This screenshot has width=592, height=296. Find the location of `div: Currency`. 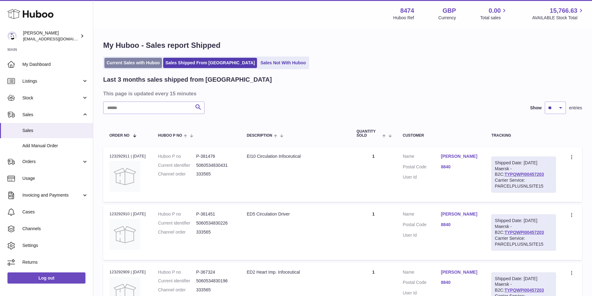

div: Currency is located at coordinates (448, 18).